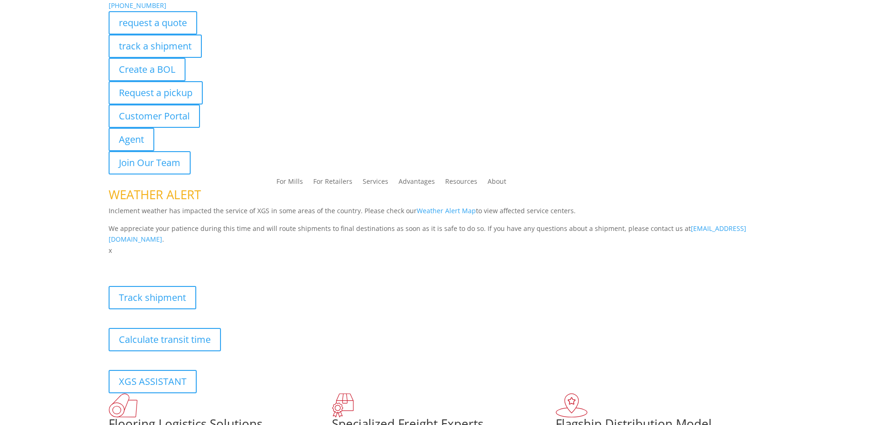  I want to click on a: Weather Alert Map, so click(446, 210).